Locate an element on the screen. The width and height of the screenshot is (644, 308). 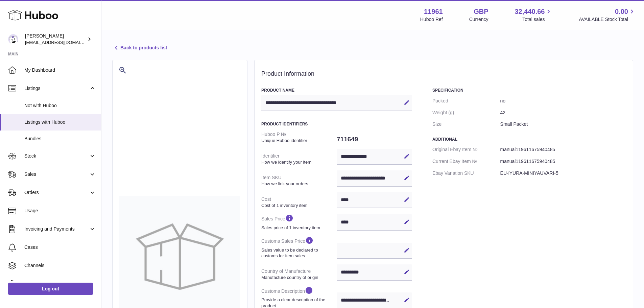
span: Invoicing and Payments is located at coordinates (57, 229).